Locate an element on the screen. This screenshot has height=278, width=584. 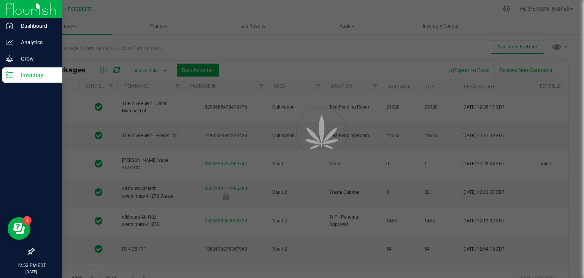
inline-svg: Grow is located at coordinates (10, 59).